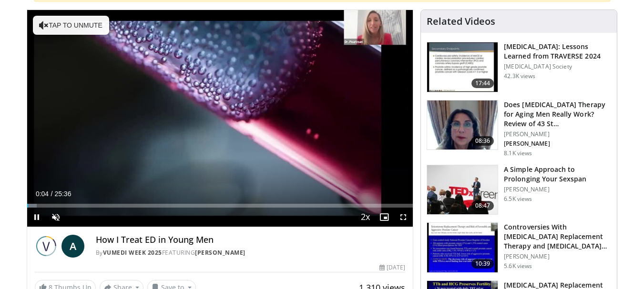  Describe the element at coordinates (557, 174) in the screenshot. I see `h3: A Simple Approach to Prolonging Your Sexspan` at that location.